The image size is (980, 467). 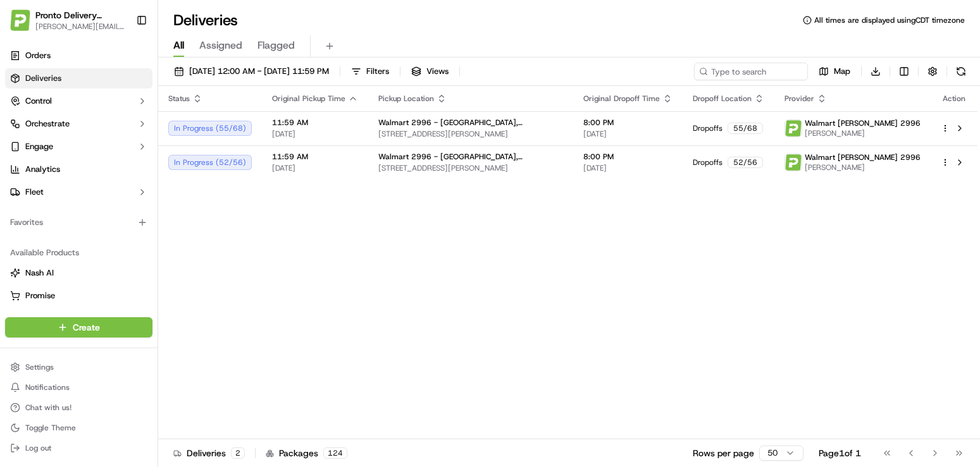 I want to click on span: Pylon, so click(x=139, y=219).